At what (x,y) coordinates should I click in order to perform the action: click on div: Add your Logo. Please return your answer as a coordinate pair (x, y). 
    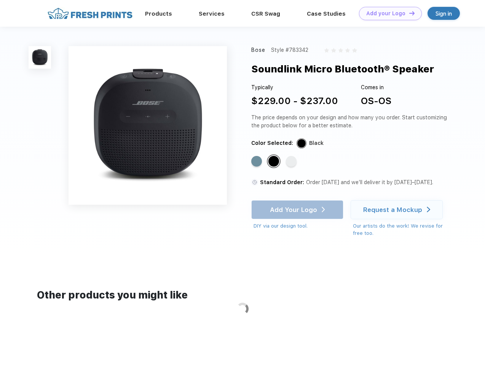
    Looking at the image, I should click on (386, 13).